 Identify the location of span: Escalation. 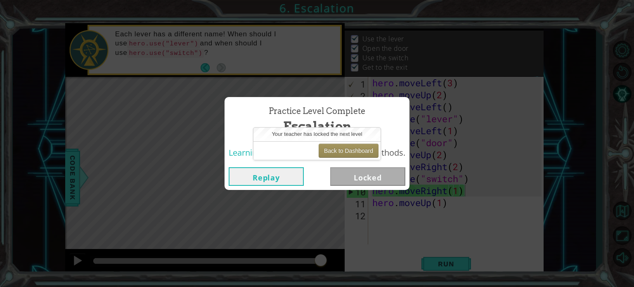
(317, 126).